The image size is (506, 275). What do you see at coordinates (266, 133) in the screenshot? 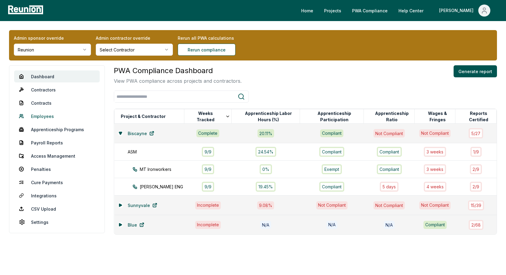
I see `div: 20.11 %` at bounding box center [266, 133].